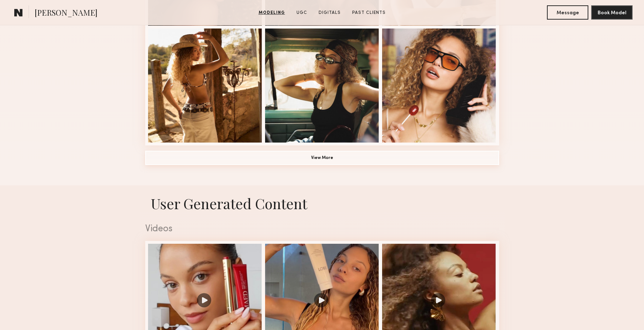 This screenshot has height=330, width=644. What do you see at coordinates (322, 158) in the screenshot?
I see `button: View More` at bounding box center [322, 158].